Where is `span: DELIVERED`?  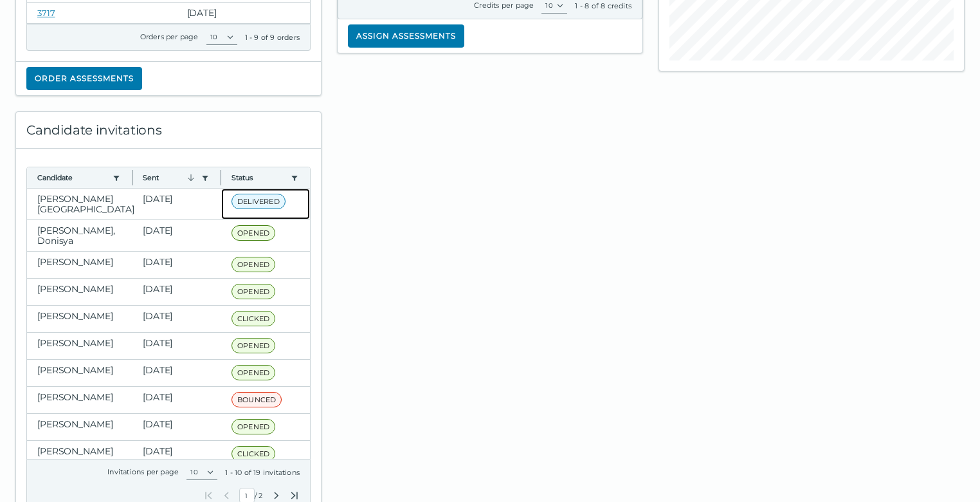
span: DELIVERED is located at coordinates (259, 202).